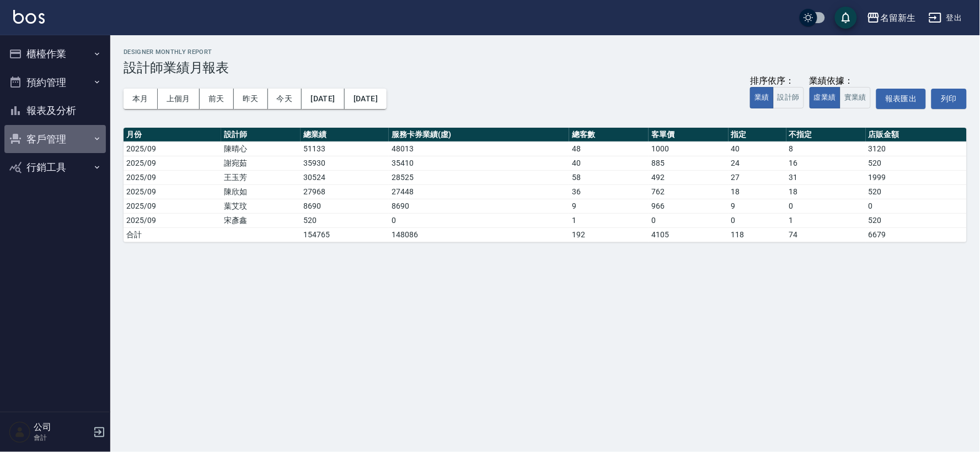 Image resolution: width=980 pixels, height=452 pixels. Describe the element at coordinates (261, 220) in the screenshot. I see `td: 宋彥鑫` at that location.